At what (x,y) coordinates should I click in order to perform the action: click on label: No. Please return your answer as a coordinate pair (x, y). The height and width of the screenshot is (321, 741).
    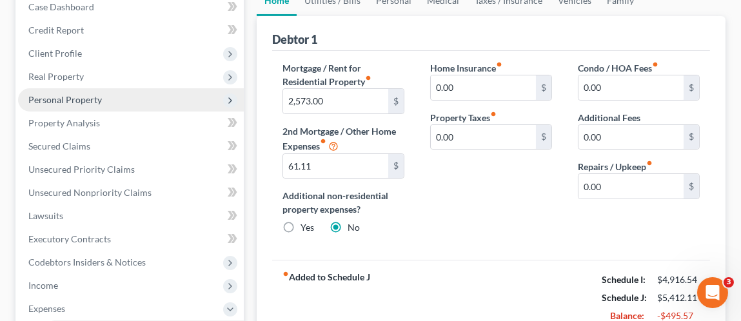
    Looking at the image, I should click on (353, 228).